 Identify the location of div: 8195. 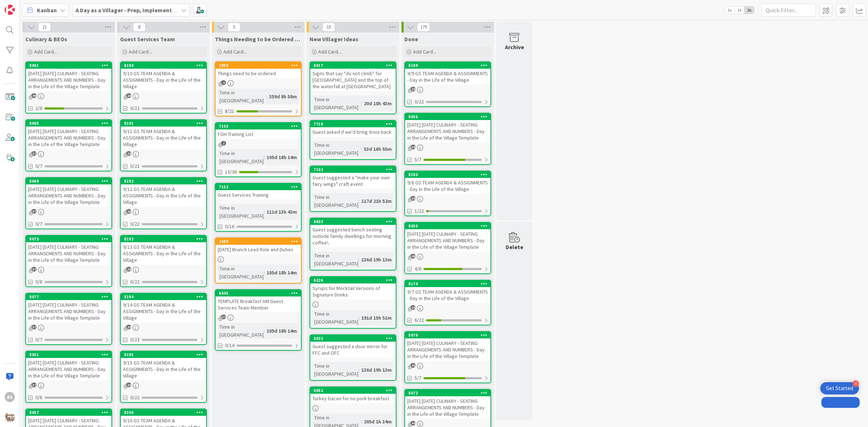
(165, 355).